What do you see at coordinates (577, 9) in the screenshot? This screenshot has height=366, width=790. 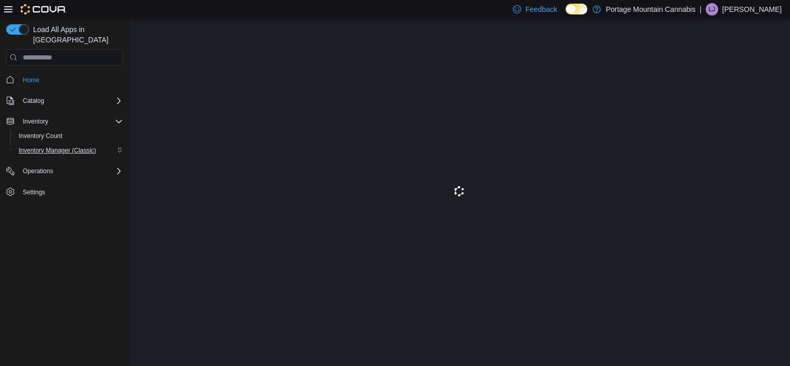 I see `input: Dark Mode` at bounding box center [577, 9].